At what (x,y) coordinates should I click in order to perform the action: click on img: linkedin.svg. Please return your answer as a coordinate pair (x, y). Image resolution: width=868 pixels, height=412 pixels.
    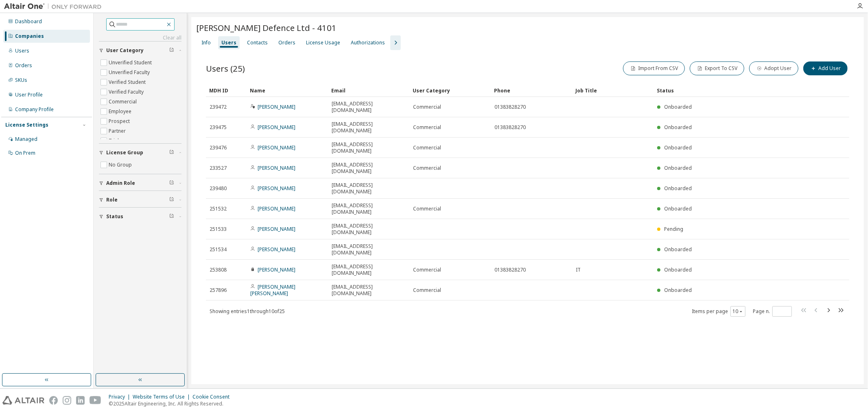
    Looking at the image, I should click on (81, 400).